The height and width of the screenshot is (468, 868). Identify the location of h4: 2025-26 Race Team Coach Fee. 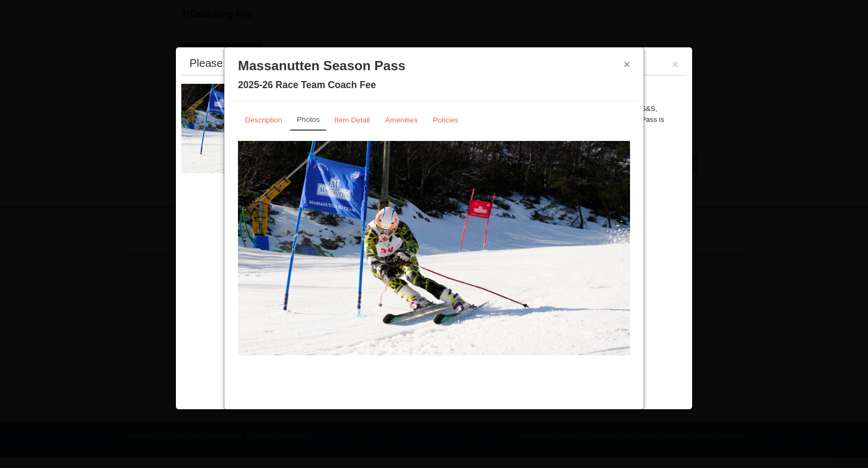
(434, 85).